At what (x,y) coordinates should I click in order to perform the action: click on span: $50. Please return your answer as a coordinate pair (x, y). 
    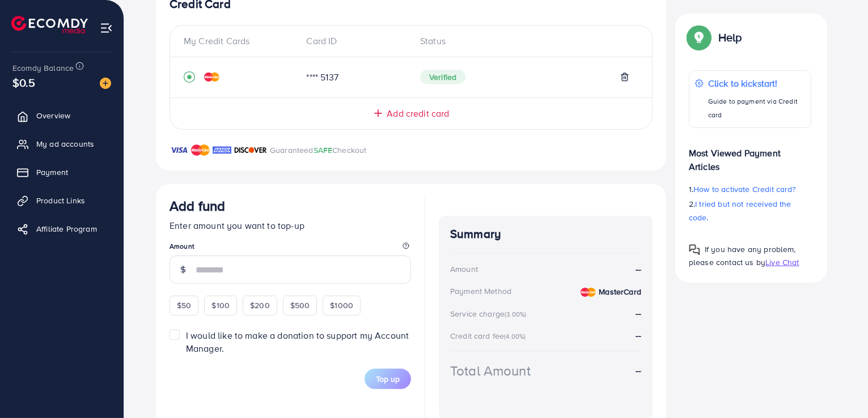
    Looking at the image, I should click on (184, 305).